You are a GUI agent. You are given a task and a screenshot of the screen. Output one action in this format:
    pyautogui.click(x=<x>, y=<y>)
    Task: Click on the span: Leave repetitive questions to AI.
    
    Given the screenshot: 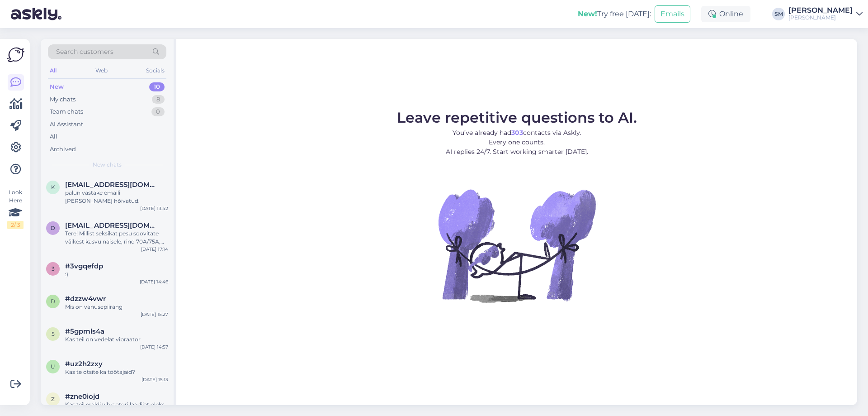 What is the action you would take?
    pyautogui.click(x=517, y=117)
    